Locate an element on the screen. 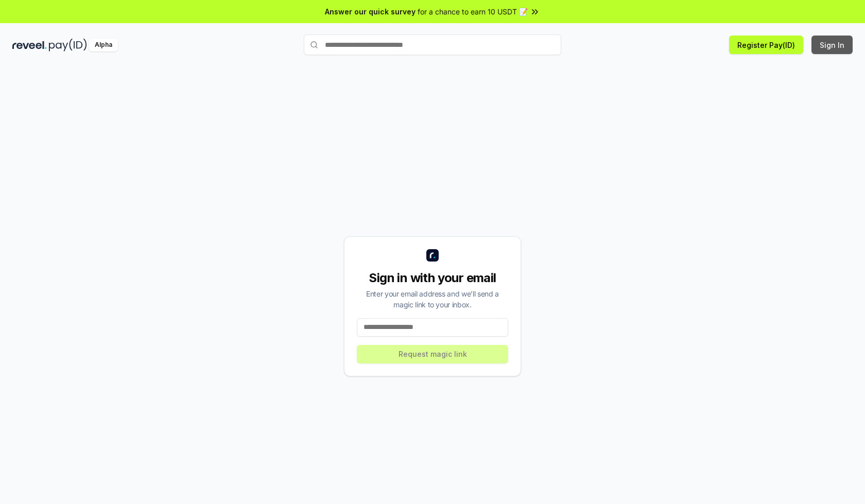 This screenshot has height=504, width=865. img: pay_id is located at coordinates (68, 45).